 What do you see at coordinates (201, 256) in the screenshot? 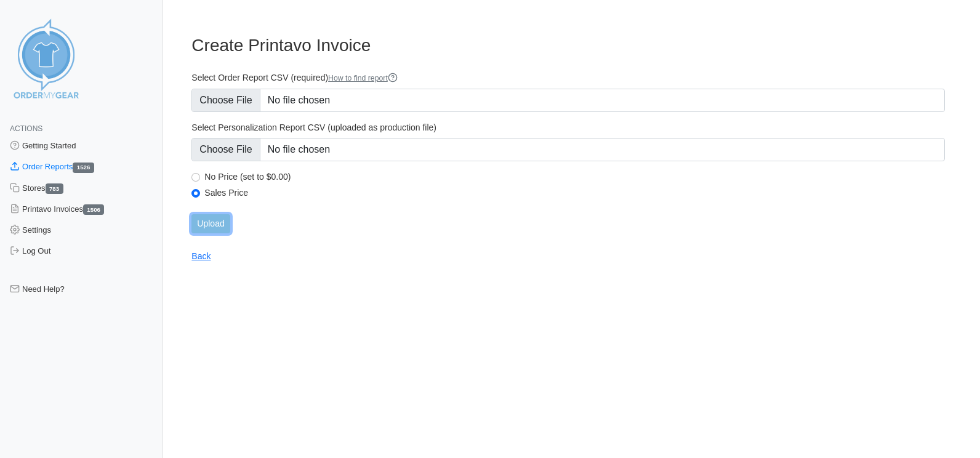
I see `a: Back` at bounding box center [201, 256].